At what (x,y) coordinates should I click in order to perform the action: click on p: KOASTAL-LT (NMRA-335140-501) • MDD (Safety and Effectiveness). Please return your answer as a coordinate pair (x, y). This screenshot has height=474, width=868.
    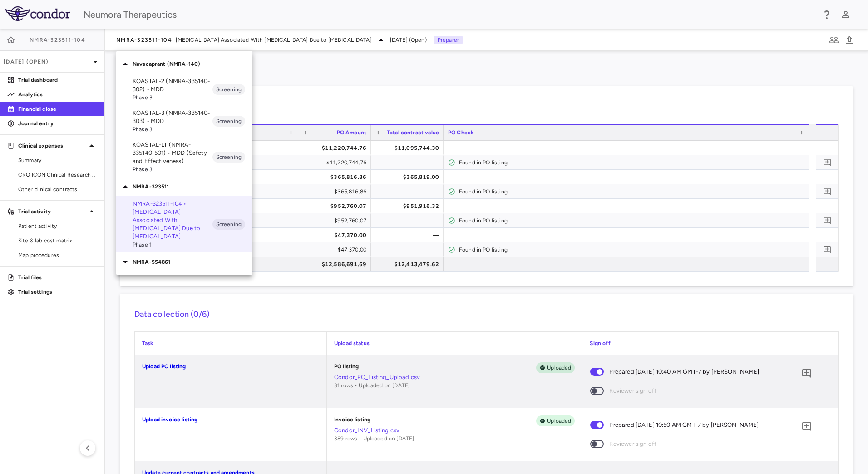
    Looking at the image, I should click on (173, 153).